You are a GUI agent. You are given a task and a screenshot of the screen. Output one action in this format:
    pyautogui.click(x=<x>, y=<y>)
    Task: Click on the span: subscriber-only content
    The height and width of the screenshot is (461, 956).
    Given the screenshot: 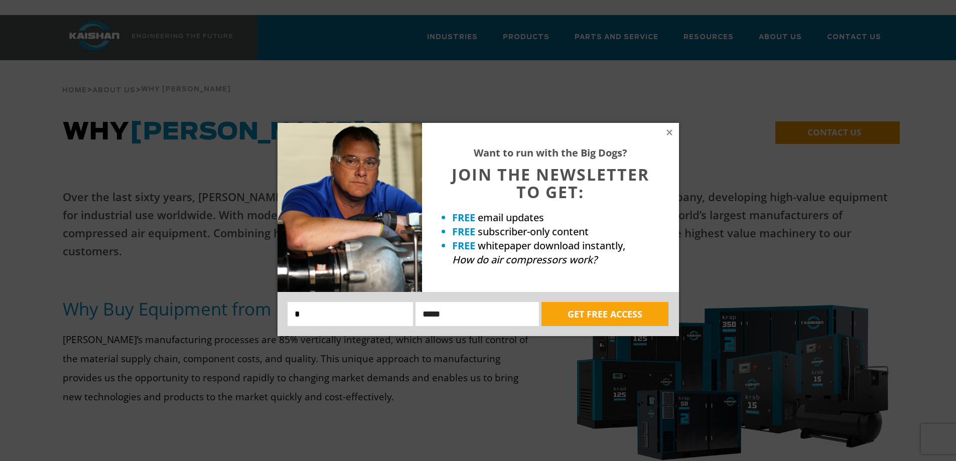 What is the action you would take?
    pyautogui.click(x=533, y=231)
    